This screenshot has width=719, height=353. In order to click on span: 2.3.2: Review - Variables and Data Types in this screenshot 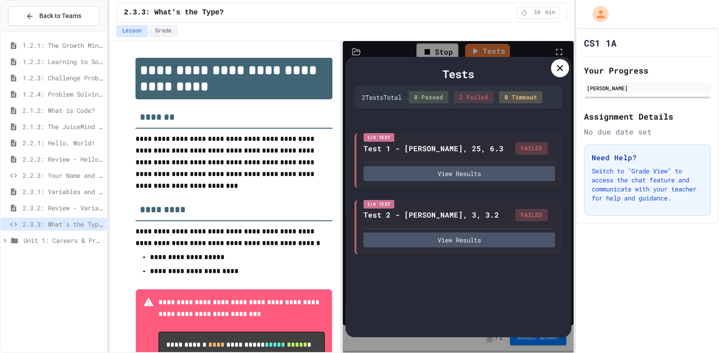, I will do `click(63, 208)`.